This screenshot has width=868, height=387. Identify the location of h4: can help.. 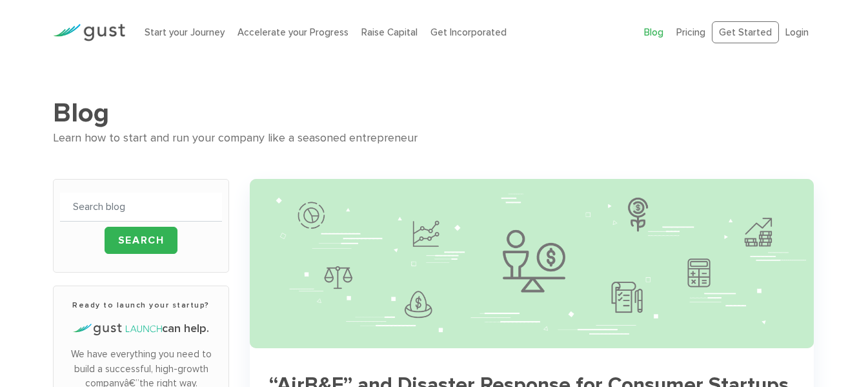
(141, 329).